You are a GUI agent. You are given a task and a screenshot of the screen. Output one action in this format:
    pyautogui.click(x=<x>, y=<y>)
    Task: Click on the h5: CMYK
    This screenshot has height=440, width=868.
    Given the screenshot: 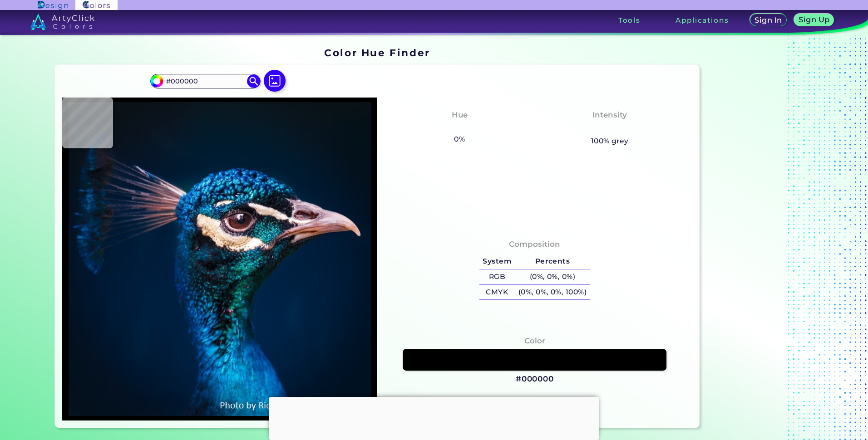 What is the action you would take?
    pyautogui.click(x=498, y=292)
    